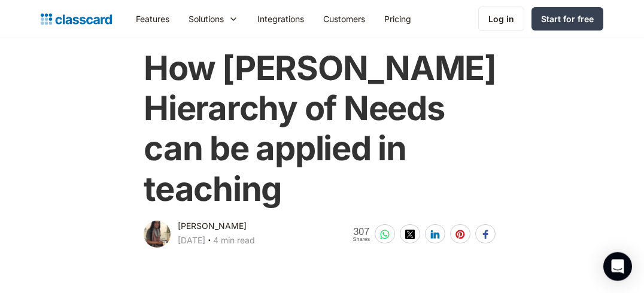  I want to click on img: facebook-white sharing button, so click(486, 234).